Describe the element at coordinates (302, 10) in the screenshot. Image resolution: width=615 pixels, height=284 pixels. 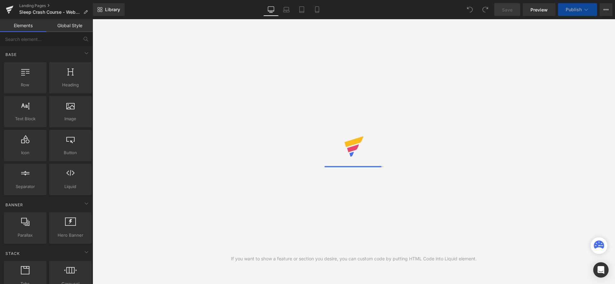
I see `a: Tablet` at that location.